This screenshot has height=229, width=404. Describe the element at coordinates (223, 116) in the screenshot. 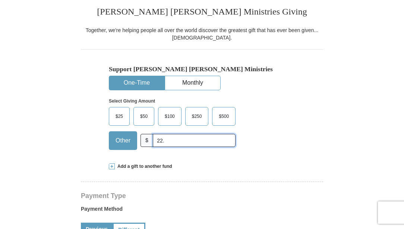

I see `span: $500` at that location.